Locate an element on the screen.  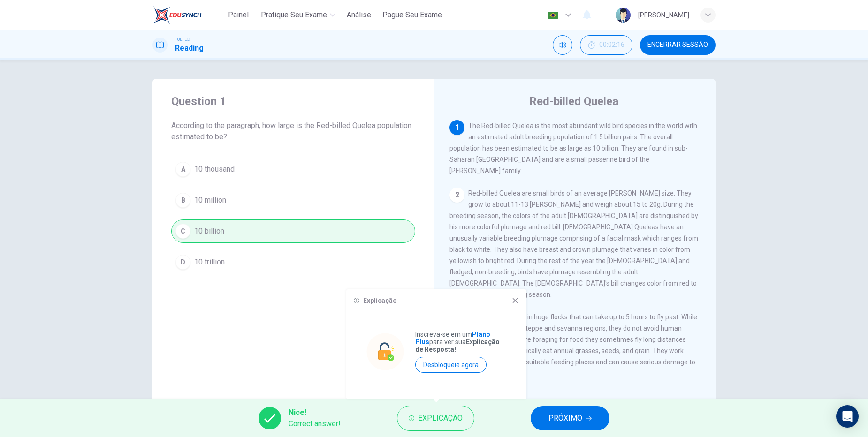
h4: Question 1 is located at coordinates (293, 101).